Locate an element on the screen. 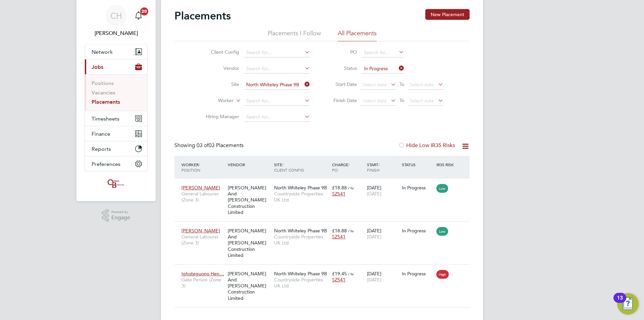  label: Worker is located at coordinates (214, 101).